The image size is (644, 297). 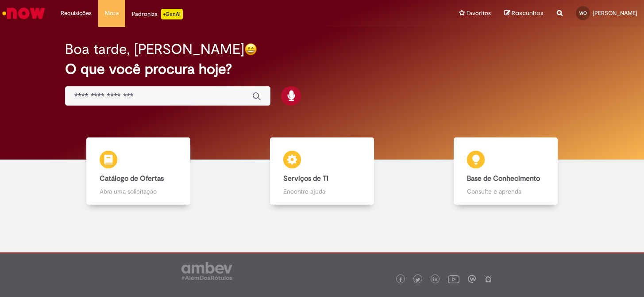 I want to click on span: More, so click(x=112, y=13).